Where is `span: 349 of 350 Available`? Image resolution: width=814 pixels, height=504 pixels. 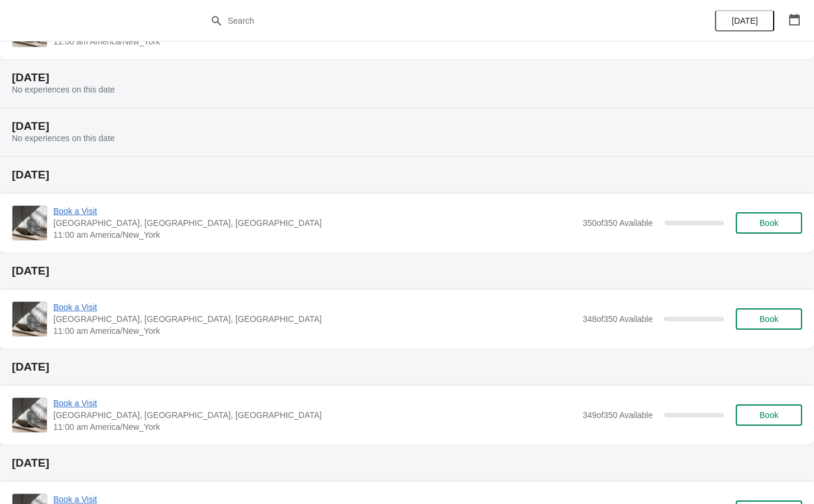
span: 349 of 350 Available is located at coordinates (618, 415).